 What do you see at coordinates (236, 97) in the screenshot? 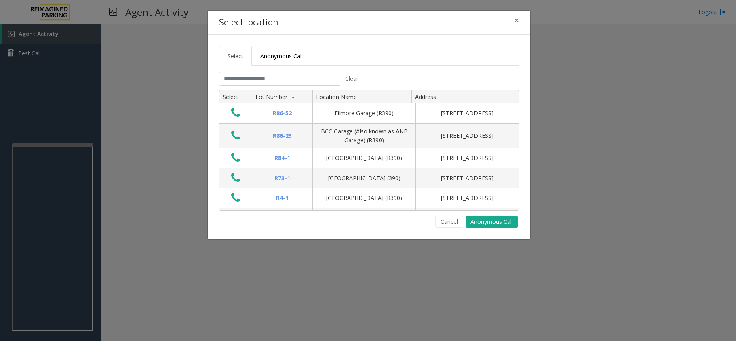
I see `th: Select` at bounding box center [236, 97].